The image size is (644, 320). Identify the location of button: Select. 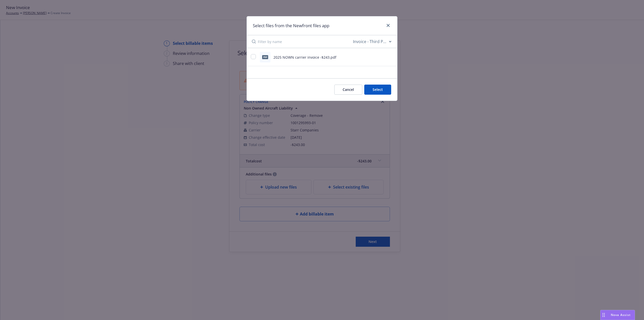
(378, 90).